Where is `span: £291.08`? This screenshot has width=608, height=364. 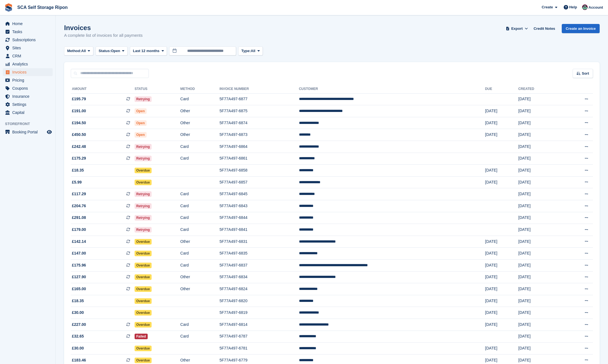 span: £291.08 is located at coordinates (79, 218).